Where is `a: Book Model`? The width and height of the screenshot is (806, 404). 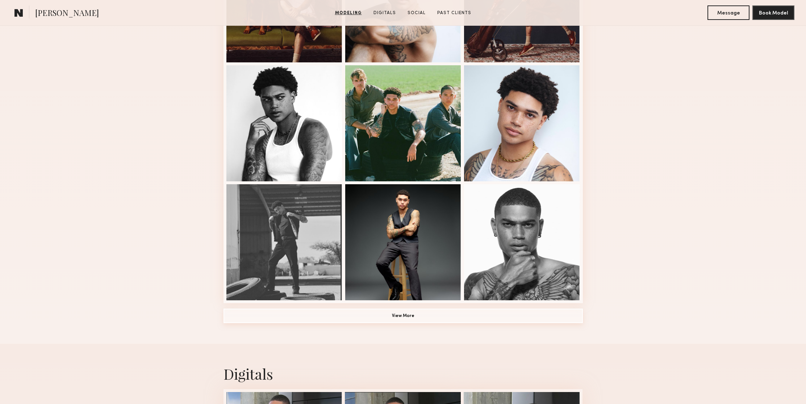
a: Book Model is located at coordinates (774, 12).